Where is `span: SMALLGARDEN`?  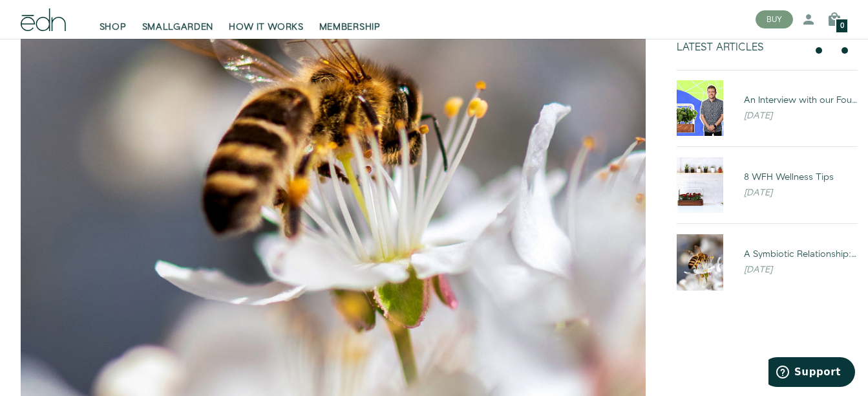 span: SMALLGARDEN is located at coordinates (177, 27).